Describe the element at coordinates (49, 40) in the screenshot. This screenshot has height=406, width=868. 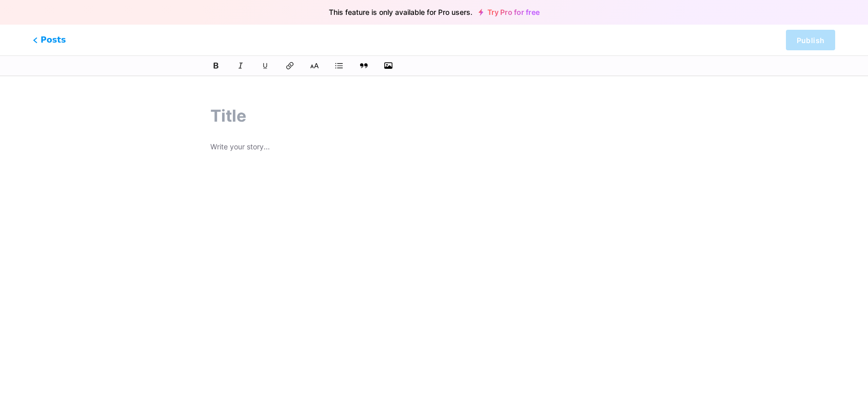
I see `span: Posts` at that location.